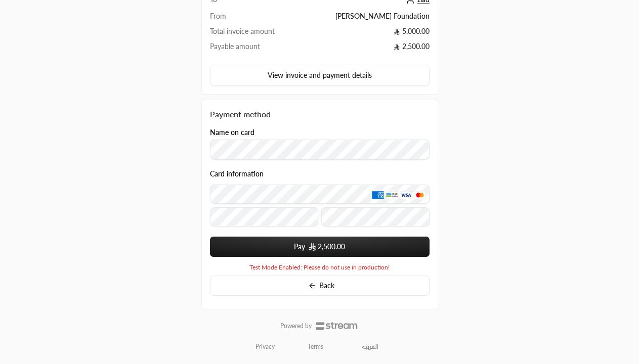 The image size is (639, 364). Describe the element at coordinates (233, 133) in the screenshot. I see `label: Name on card` at that location.